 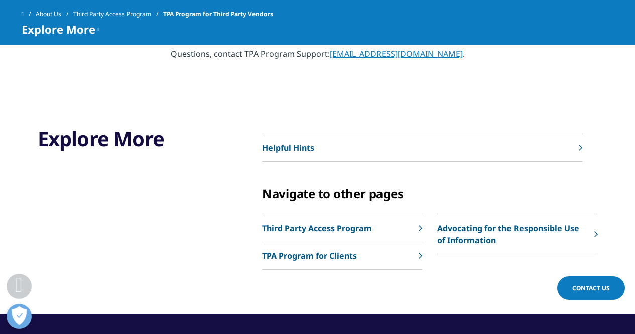 What do you see at coordinates (54, 14) in the screenshot?
I see `a: About Us` at bounding box center [54, 14].